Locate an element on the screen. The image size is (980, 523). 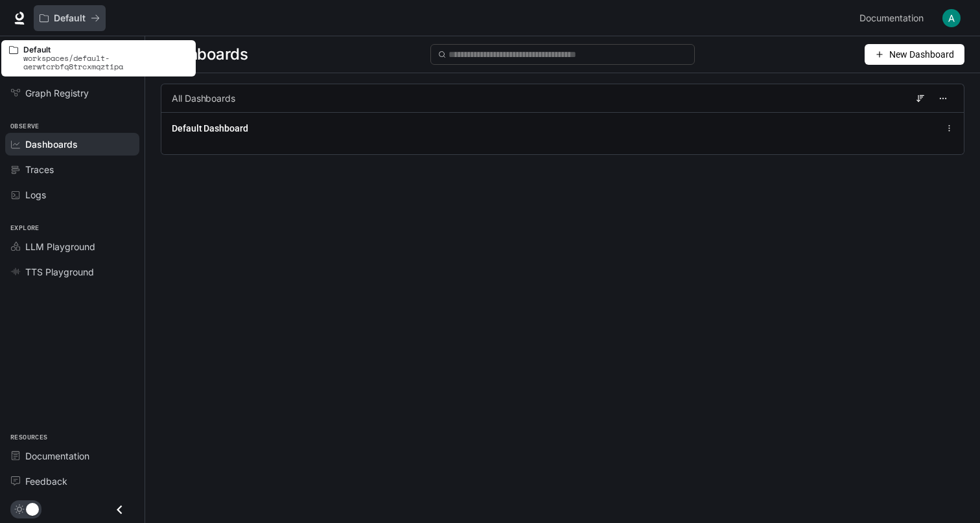
button: New Dashboard is located at coordinates (914, 55).